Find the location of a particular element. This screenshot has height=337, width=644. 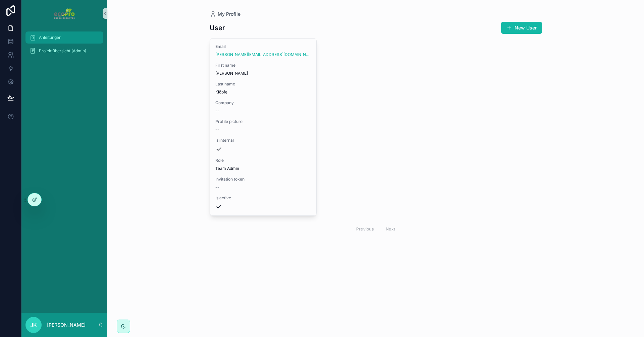

div: scrollable content is located at coordinates (64, 46).